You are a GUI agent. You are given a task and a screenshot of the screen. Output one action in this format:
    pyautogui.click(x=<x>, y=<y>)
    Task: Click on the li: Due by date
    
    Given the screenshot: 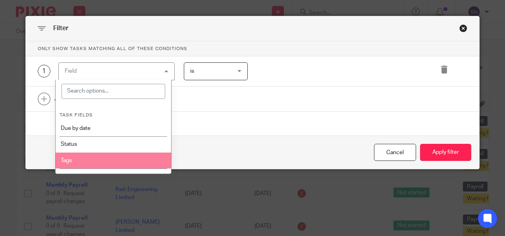 What is the action you would take?
    pyautogui.click(x=114, y=128)
    